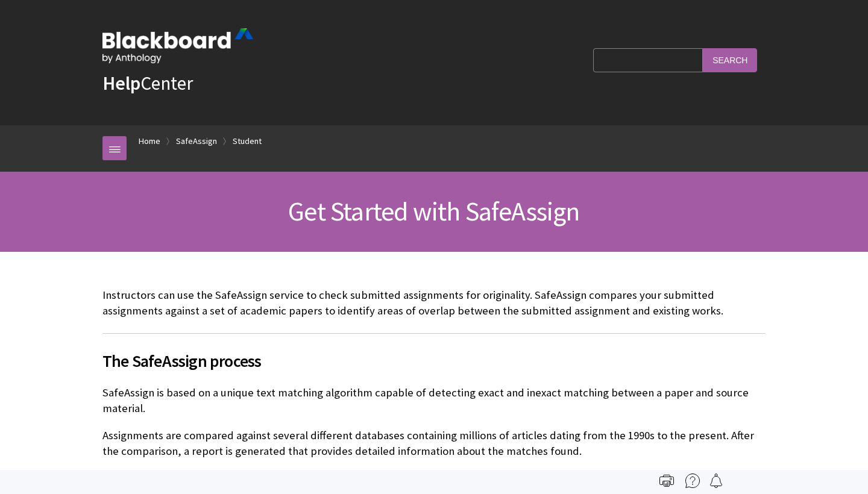  Describe the element at coordinates (196, 141) in the screenshot. I see `a: SafeAssign` at that location.